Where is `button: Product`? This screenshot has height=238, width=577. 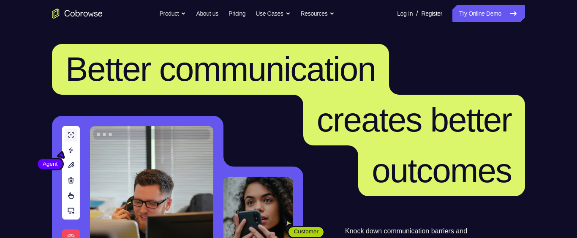
button: Product is located at coordinates (173, 14).